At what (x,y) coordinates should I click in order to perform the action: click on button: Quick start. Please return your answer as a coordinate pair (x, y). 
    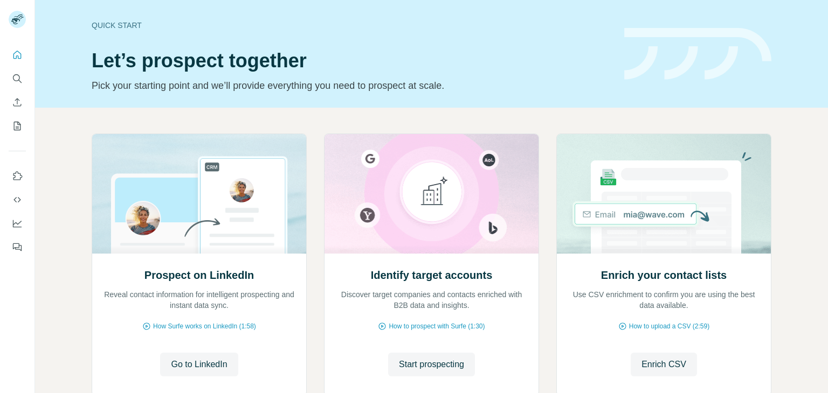
    Looking at the image, I should click on (17, 55).